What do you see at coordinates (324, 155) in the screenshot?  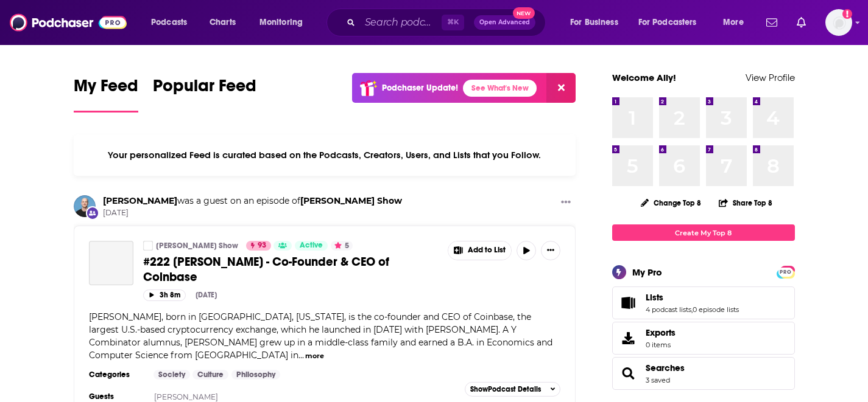 I see `div: Your personalized Feed is curated based on the Podcasts, Creators, Users, and Lists that you Follow.` at bounding box center [324, 155].